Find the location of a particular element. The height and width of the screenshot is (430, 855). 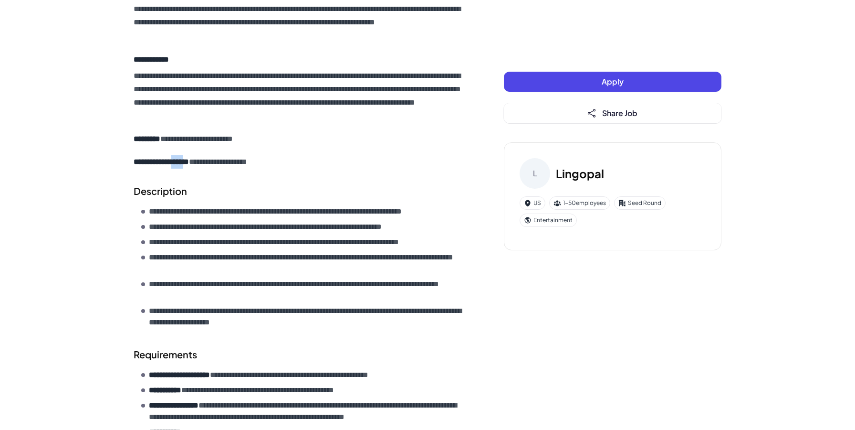

div: L is located at coordinates (535, 173).